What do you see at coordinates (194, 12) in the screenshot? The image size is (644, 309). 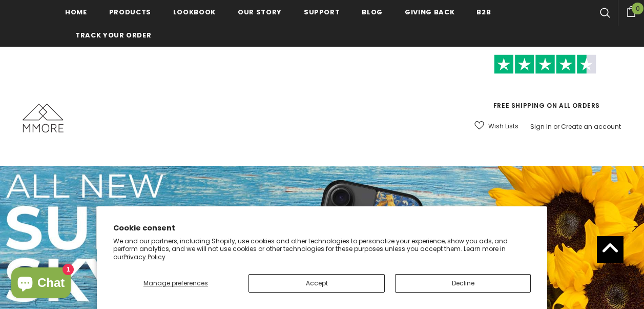 I see `span: Lookbook` at bounding box center [194, 12].